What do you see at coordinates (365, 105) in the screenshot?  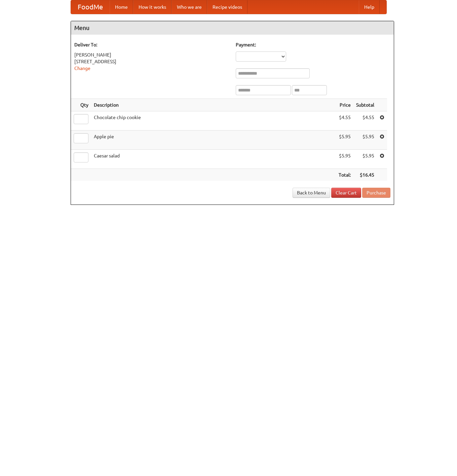 I see `th: Subtotal` at bounding box center [365, 105].